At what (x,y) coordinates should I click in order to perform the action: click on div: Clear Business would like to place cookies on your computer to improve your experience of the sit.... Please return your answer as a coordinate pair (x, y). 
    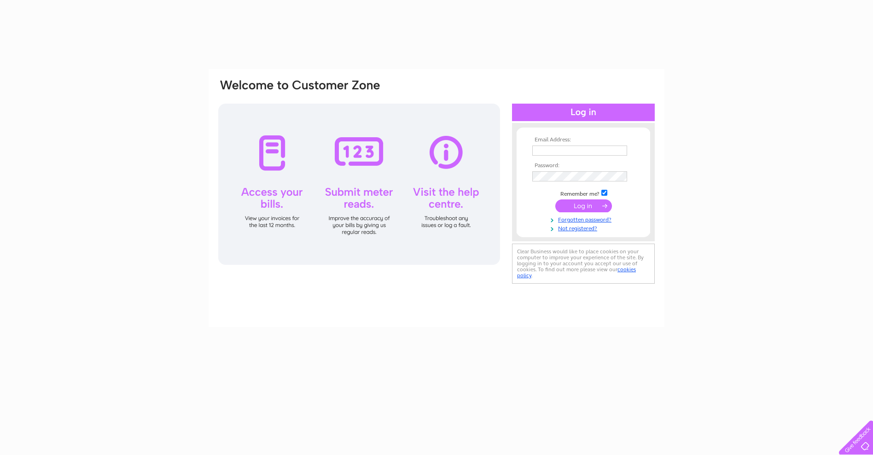
    Looking at the image, I should click on (583, 263).